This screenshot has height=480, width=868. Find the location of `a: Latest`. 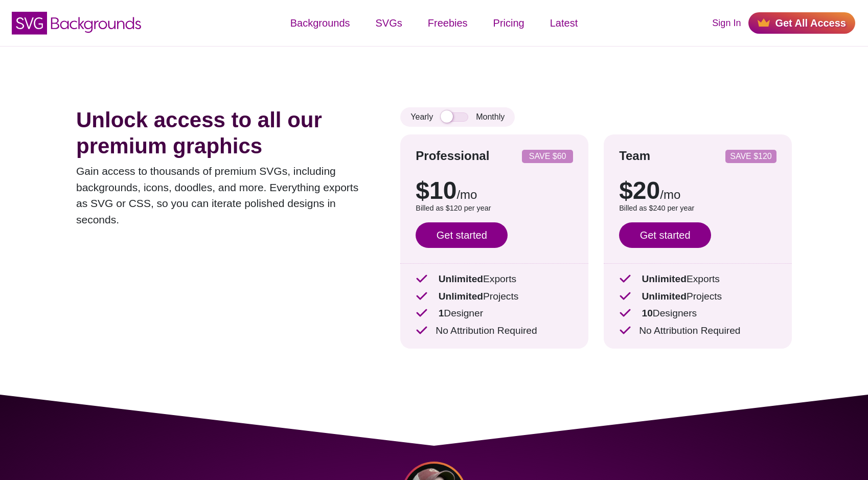

a: Latest is located at coordinates (564, 23).